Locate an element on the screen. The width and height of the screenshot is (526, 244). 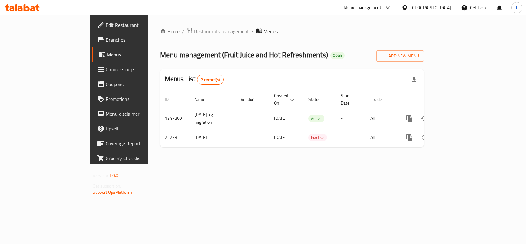
span: Version: is located at coordinates (100, 175).